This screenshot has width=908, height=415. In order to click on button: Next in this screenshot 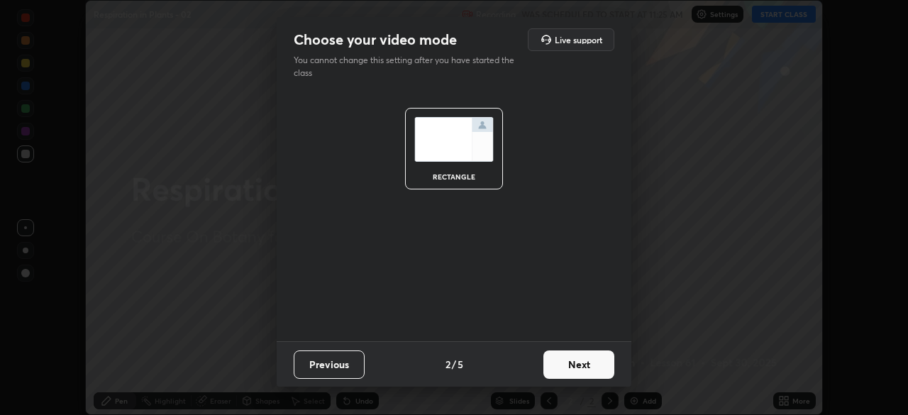, I will do `click(579, 365)`.